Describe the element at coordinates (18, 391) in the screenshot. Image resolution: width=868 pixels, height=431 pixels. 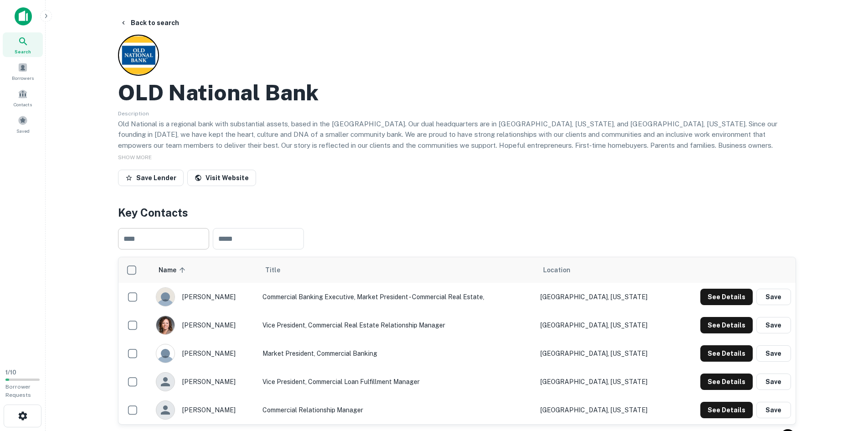
I see `span: Borrower Requests` at that location.